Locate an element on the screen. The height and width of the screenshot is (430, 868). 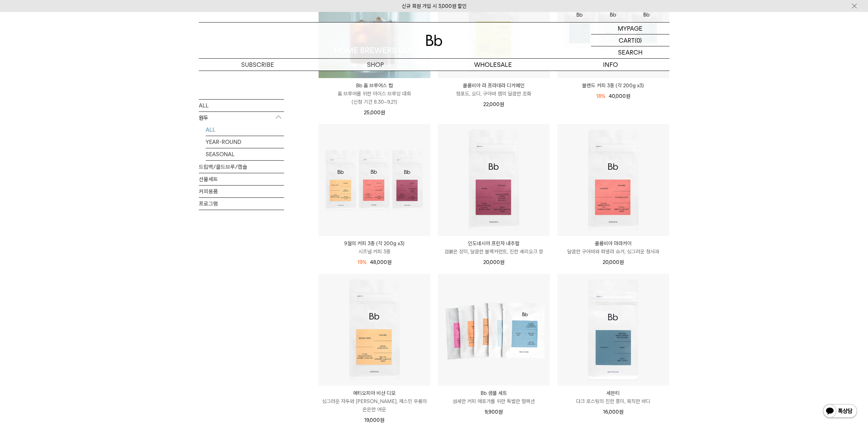
p: CART is located at coordinates (627, 40).